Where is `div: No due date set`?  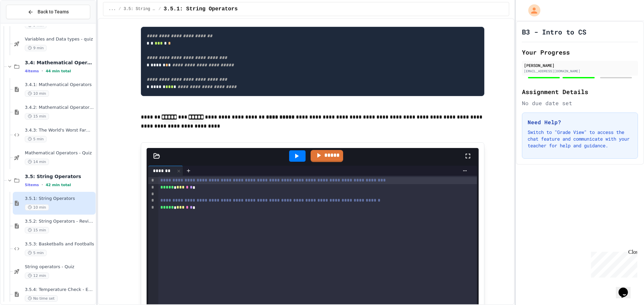
div: No due date set is located at coordinates (580, 103).